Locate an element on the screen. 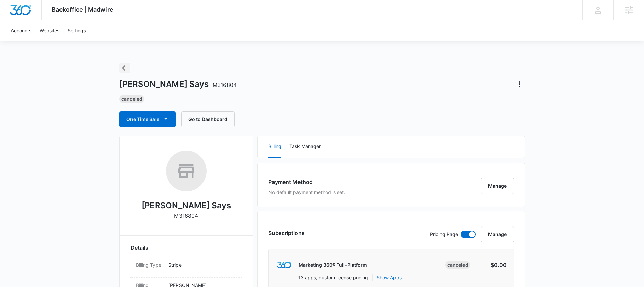 The height and width of the screenshot is (287, 644). h3: Subscriptions is located at coordinates (287, 233).